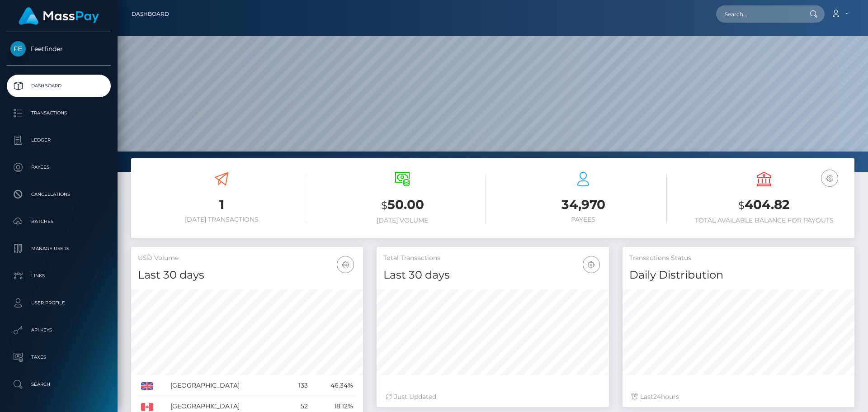  I want to click on a: Ledger, so click(59, 141).